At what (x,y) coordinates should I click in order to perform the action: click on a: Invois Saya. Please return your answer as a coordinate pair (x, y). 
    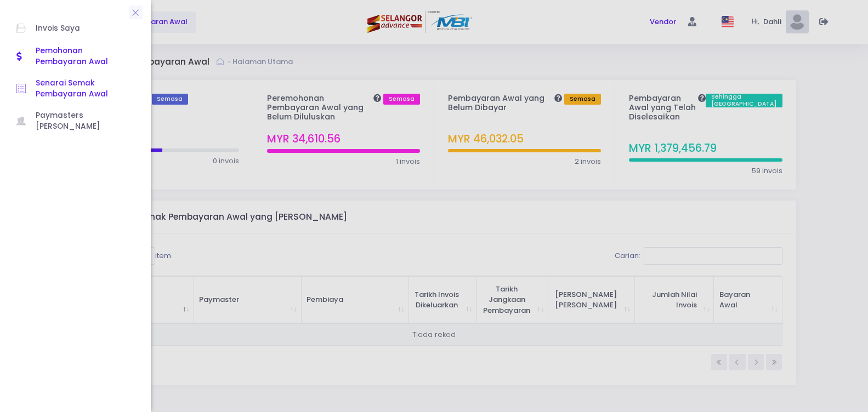
    Looking at the image, I should click on (75, 29).